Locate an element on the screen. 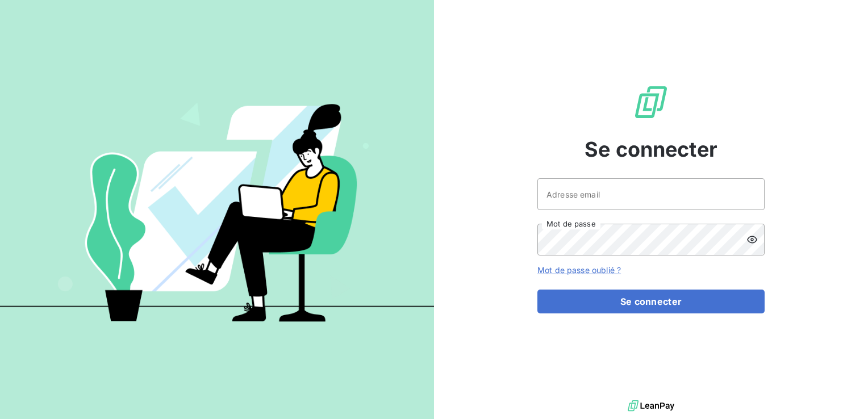 This screenshot has height=419, width=868. input: placeholder is located at coordinates (651, 194).